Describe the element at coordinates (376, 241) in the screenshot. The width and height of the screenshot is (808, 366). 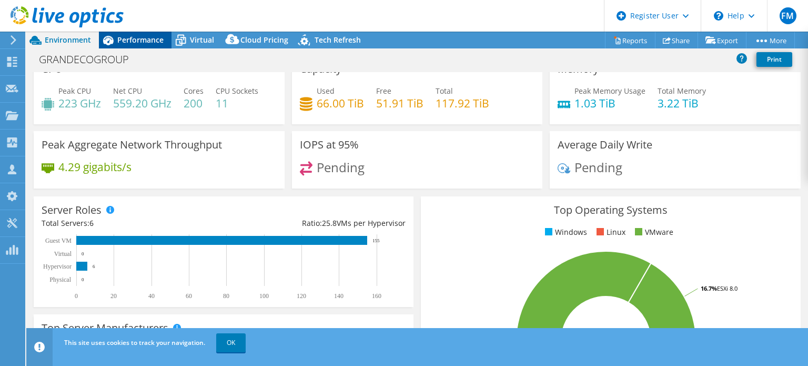
I see `text: 155` at that location.